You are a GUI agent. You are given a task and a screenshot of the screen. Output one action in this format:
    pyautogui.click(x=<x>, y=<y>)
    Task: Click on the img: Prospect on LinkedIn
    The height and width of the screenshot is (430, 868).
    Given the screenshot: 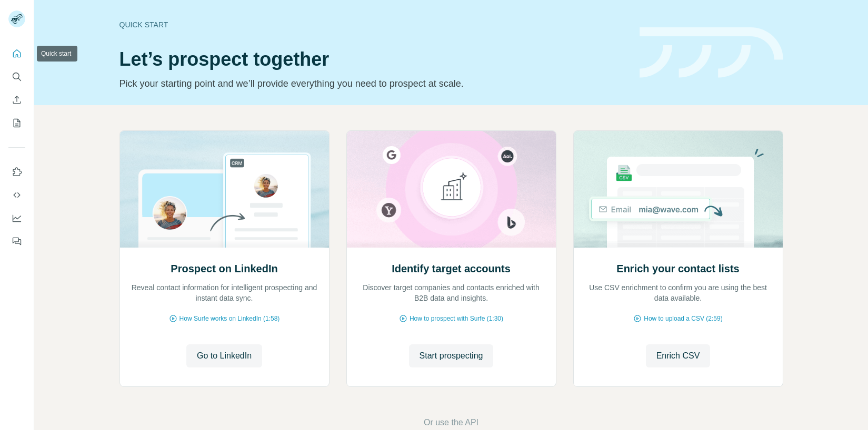 What is the action you would take?
    pyautogui.click(x=224, y=190)
    